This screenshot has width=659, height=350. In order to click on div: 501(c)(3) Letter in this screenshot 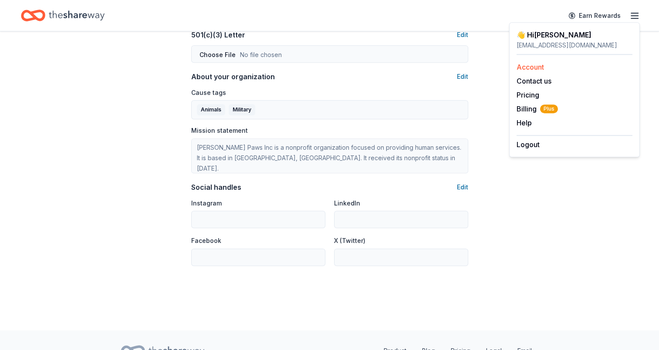, I will do `click(218, 35)`.